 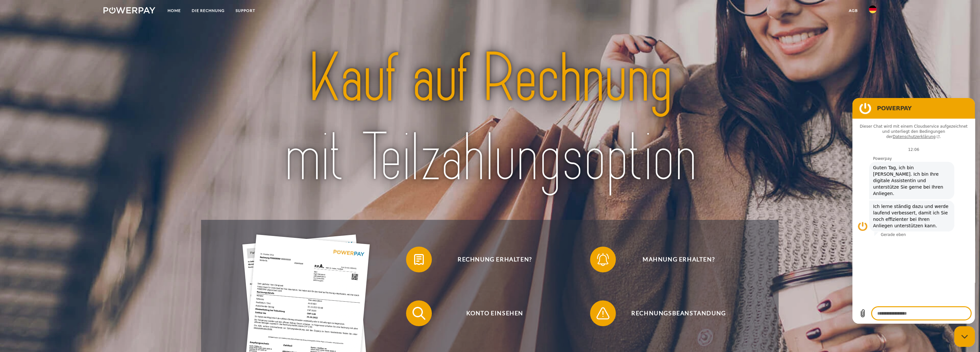 I want to click on img: title-powerpay_de.svg, so click(x=490, y=118).